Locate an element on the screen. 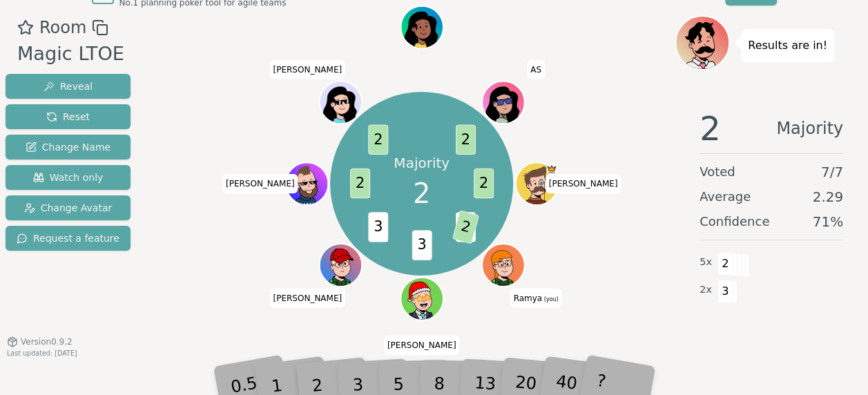  span: Request a feature is located at coordinates (68, 238).